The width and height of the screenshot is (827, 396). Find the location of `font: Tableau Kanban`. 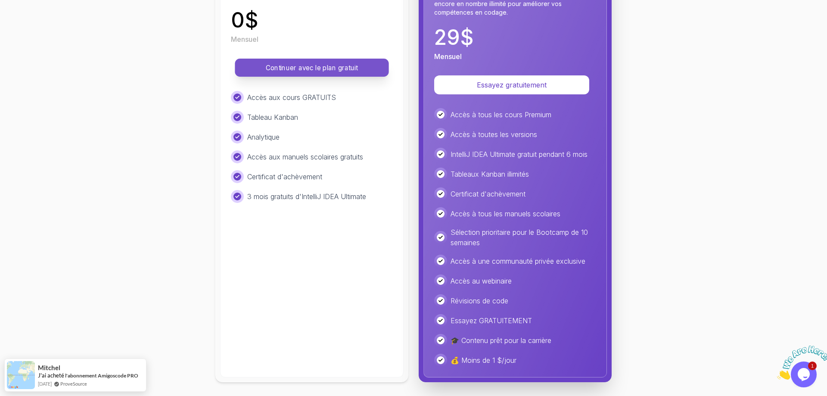

font: Tableau Kanban is located at coordinates (273, 117).